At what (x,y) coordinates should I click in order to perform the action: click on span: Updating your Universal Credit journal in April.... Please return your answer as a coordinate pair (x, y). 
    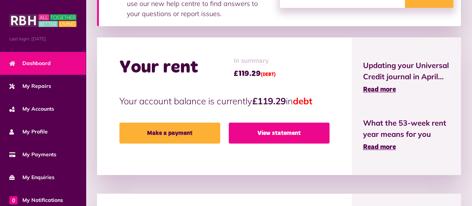
    Looking at the image, I should click on (406, 71).